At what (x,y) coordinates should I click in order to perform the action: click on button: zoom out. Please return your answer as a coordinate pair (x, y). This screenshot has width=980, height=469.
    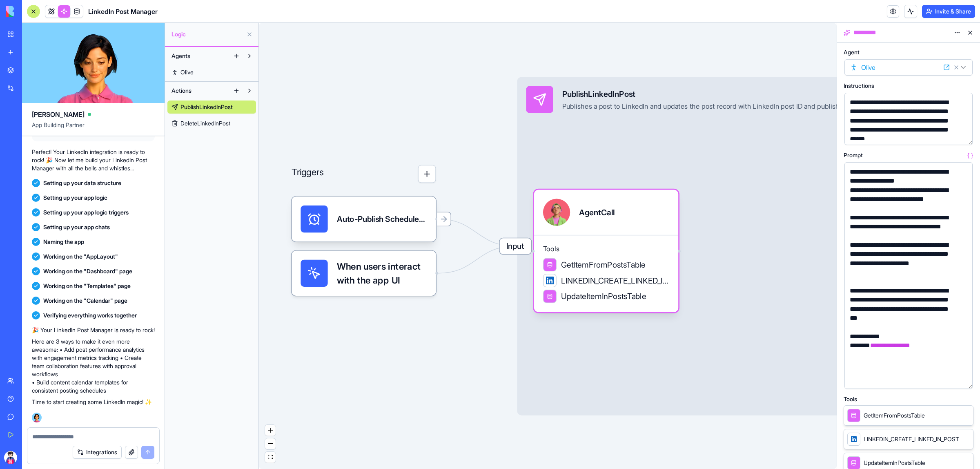
    Looking at the image, I should click on (270, 444).